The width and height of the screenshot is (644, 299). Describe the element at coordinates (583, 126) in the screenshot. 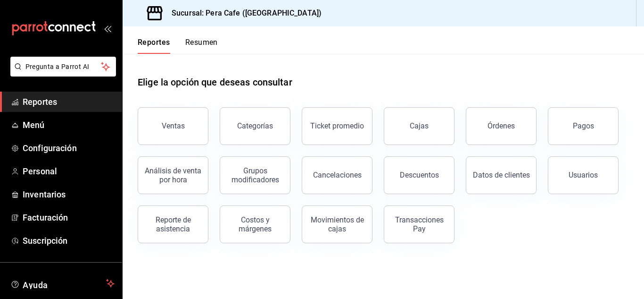

I see `button: Pagos` at that location.